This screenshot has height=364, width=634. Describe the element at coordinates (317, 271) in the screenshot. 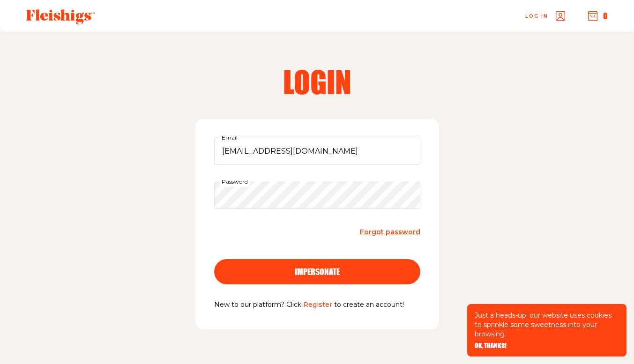

I see `button: impersonate` at that location.